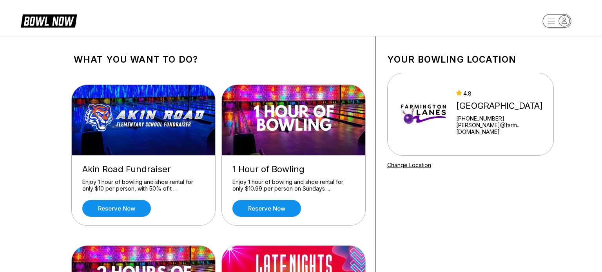 Image resolution: width=602 pixels, height=272 pixels. What do you see at coordinates (294, 120) in the screenshot?
I see `img: 1 Hour of Bowling` at bounding box center [294, 120].